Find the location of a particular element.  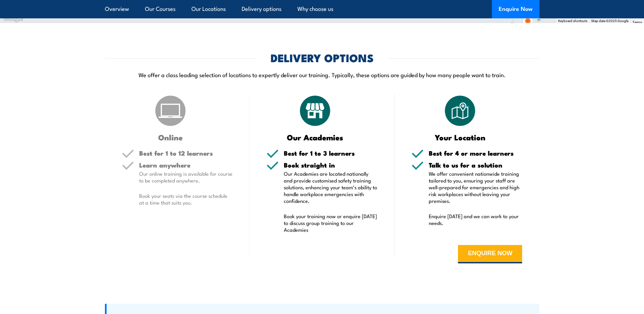

h5: Best for 4 or more learners is located at coordinates (475, 153).